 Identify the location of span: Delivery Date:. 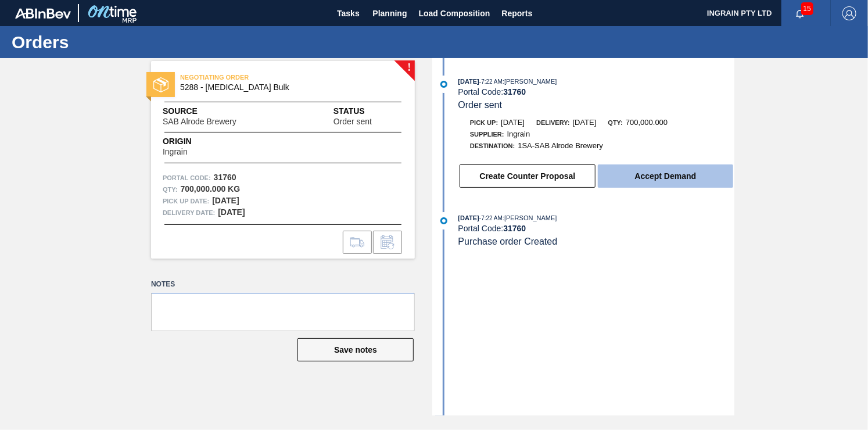
(189, 213).